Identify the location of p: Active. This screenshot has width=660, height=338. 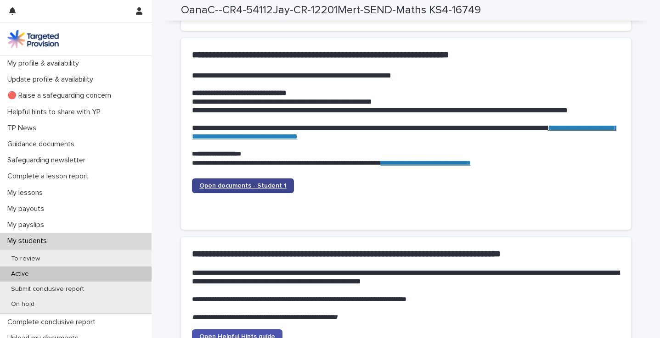
(20, 274).